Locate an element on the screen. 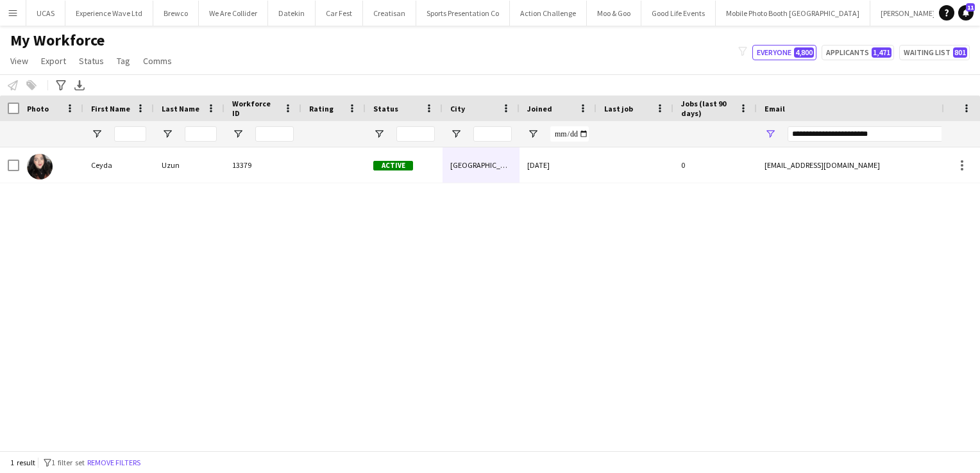 This screenshot has height=473, width=980. span: Comms is located at coordinates (157, 60).